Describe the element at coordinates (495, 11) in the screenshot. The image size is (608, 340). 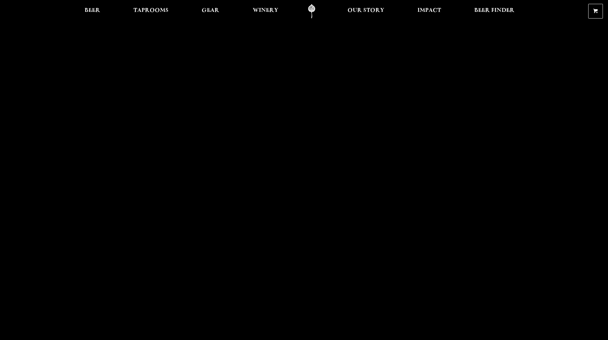
I see `span: Beer Finder` at that location.